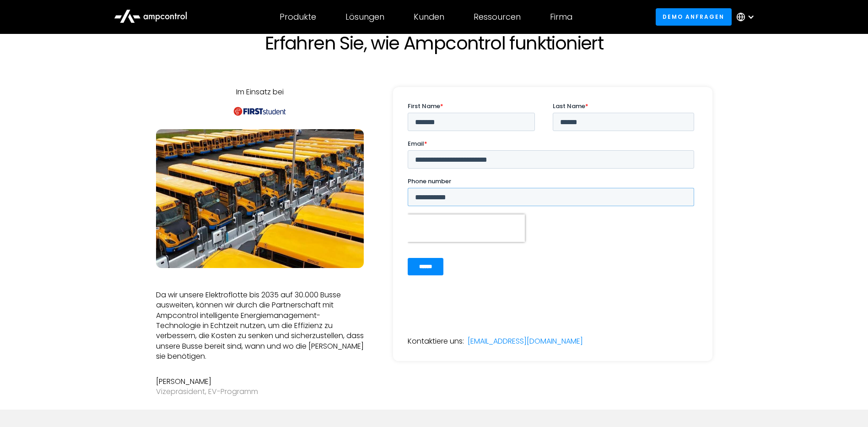 The height and width of the screenshot is (427, 868). What do you see at coordinates (365, 17) in the screenshot?
I see `div: Lösungen` at bounding box center [365, 17].